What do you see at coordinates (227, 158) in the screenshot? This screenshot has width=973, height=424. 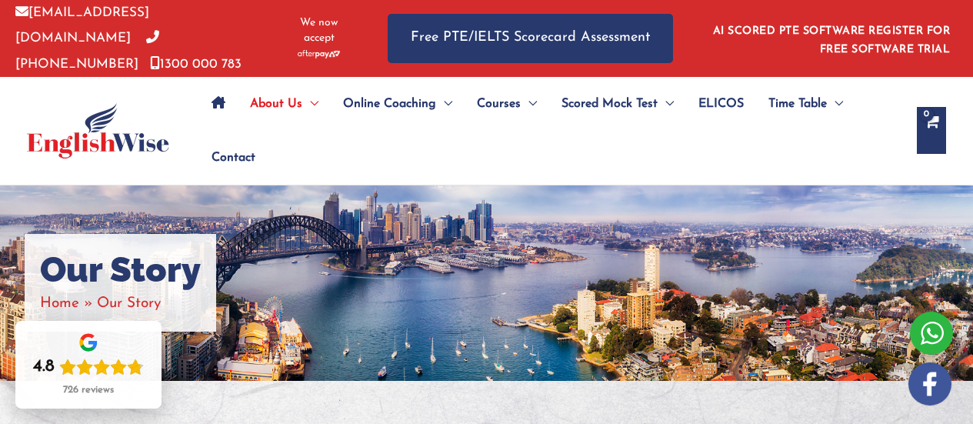 I see `a: Contact` at bounding box center [227, 158].